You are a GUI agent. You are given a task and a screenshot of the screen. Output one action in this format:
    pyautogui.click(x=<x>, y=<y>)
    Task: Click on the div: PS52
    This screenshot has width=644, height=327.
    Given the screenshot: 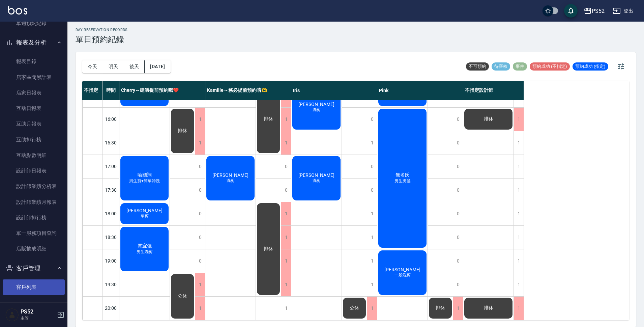 What is the action you would take?
    pyautogui.click(x=598, y=11)
    